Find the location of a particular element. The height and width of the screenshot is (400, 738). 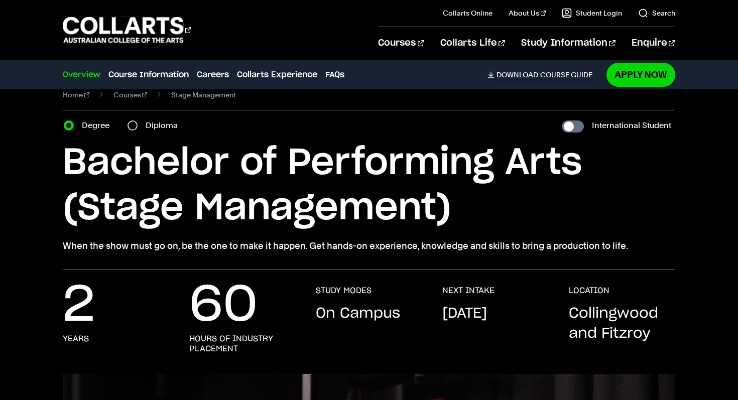

a: Apply Now is located at coordinates (640, 74).